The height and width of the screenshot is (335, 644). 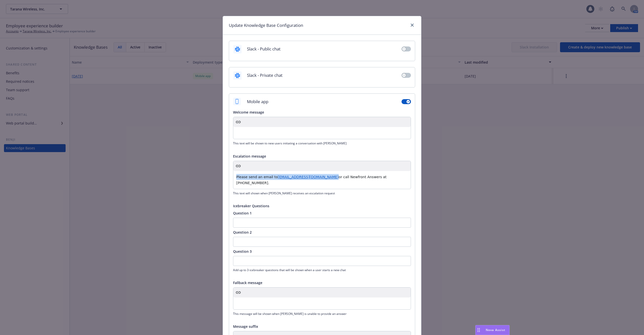 I want to click on div: Drag to move, so click(x=479, y=330).